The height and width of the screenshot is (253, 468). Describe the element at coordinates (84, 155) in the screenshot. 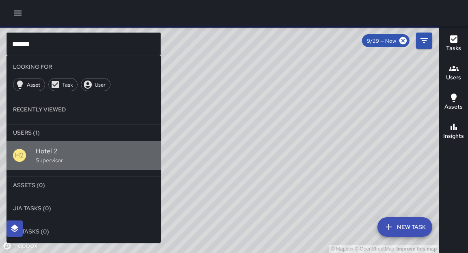

I see `div: H2Hotel 2Supervisor` at that location.